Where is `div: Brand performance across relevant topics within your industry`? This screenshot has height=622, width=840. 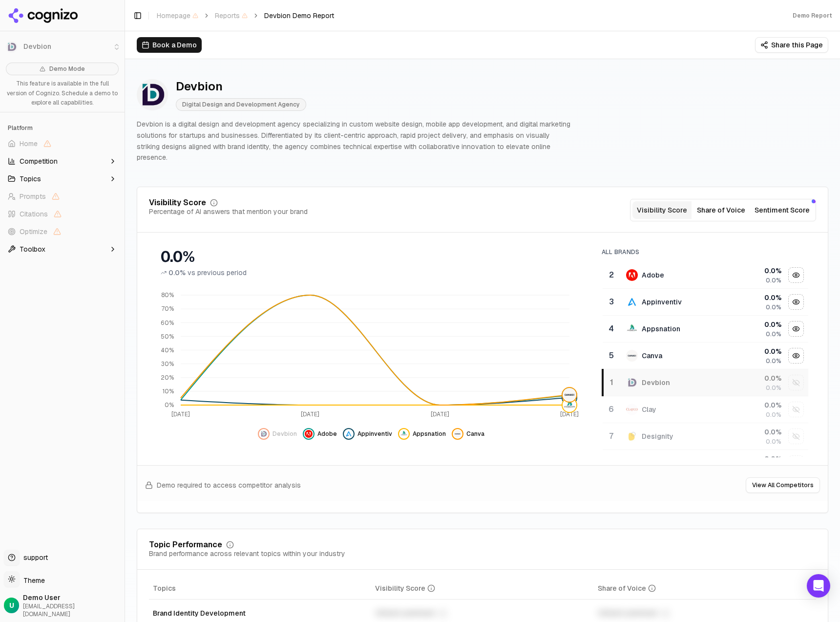 div: Brand performance across relevant topics within your industry is located at coordinates (247, 553).